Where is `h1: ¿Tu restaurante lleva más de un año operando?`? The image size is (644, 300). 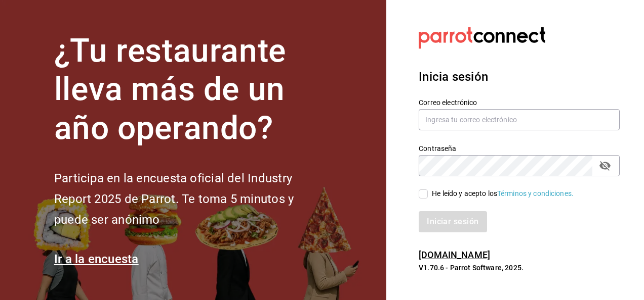
h1: ¿Tu restaurante lleva más de un año operando? is located at coordinates (191, 90).